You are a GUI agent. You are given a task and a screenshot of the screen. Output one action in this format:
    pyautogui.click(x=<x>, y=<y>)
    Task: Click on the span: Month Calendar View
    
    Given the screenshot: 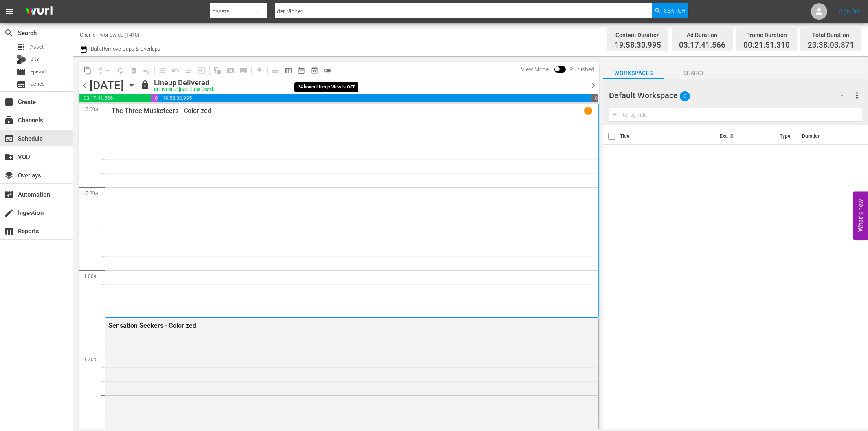 What is the action you would take?
    pyautogui.click(x=302, y=71)
    